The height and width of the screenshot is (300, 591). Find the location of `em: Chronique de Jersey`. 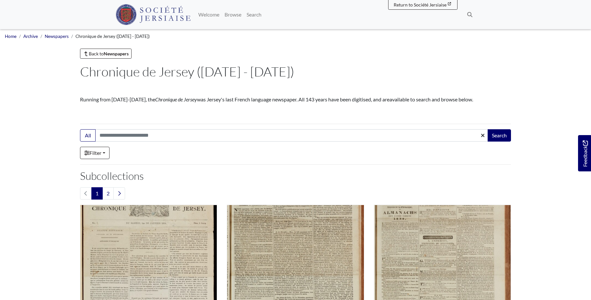

em: Chronique de Jersey is located at coordinates (176, 99).